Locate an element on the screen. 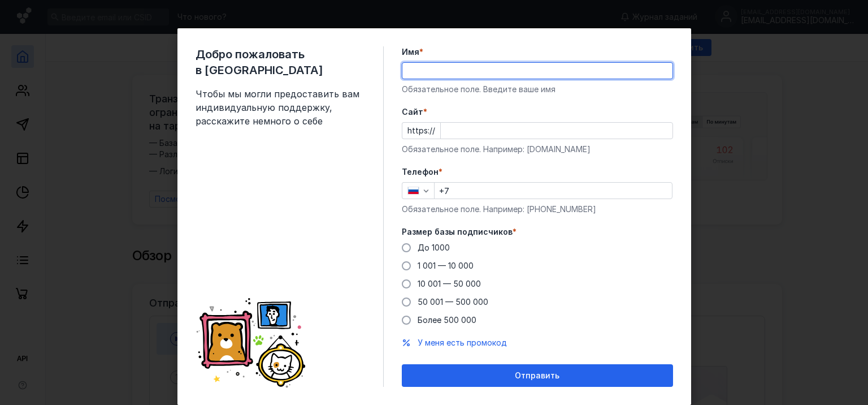 The image size is (868, 405). span: У меня есть промокод is located at coordinates (463, 342).